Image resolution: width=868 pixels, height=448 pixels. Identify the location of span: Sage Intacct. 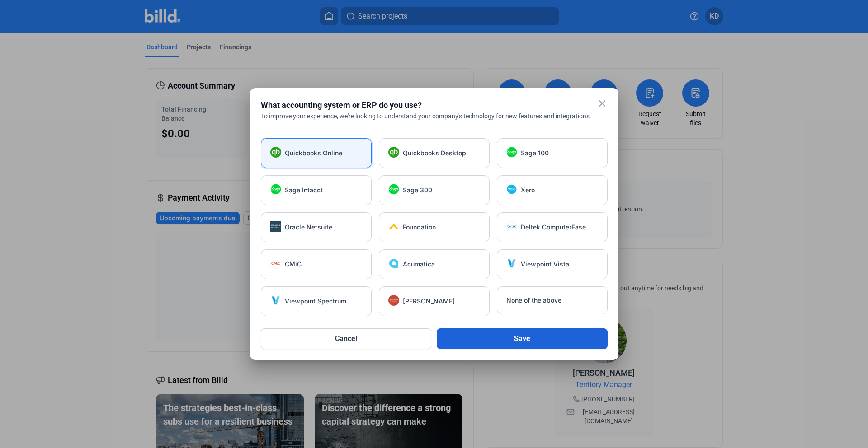
(303, 190).